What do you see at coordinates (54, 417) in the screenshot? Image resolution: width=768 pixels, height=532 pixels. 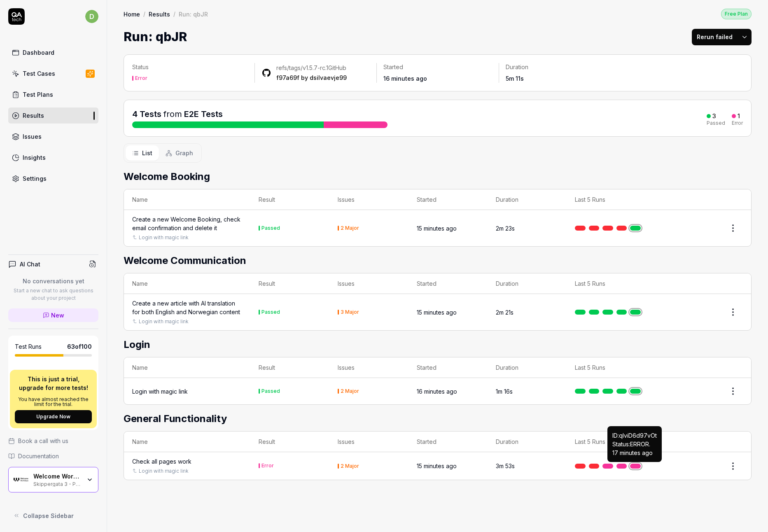 I see `button: Upgrade Now` at bounding box center [54, 417].